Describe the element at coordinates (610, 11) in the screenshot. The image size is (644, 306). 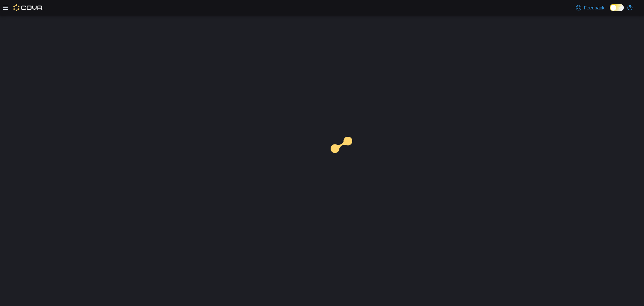
I see `span: Dark Mode` at that location.